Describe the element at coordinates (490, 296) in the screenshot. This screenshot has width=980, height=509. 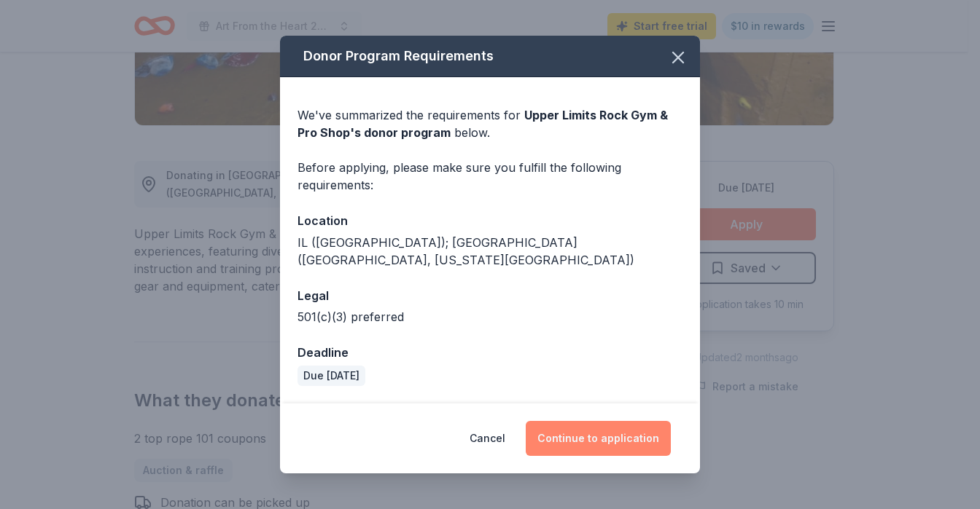
I see `div: Legal` at that location.